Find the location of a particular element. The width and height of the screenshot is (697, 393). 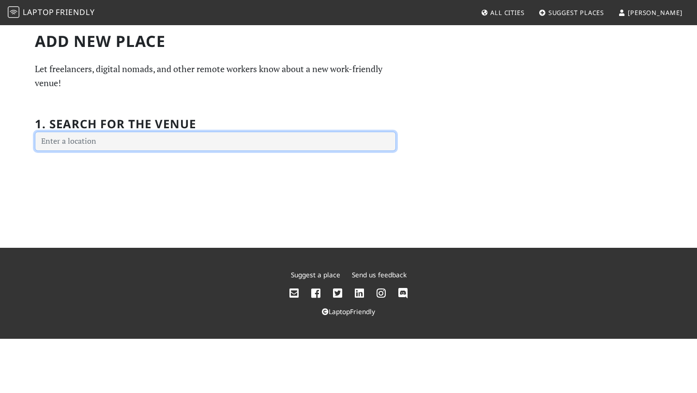

a: All Cities is located at coordinates (502, 13).